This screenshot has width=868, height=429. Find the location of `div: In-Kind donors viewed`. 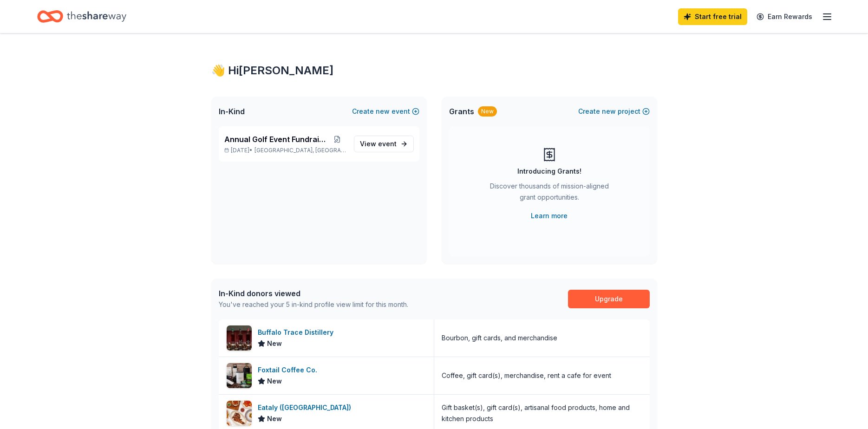

div: In-Kind donors viewed is located at coordinates (314, 293).